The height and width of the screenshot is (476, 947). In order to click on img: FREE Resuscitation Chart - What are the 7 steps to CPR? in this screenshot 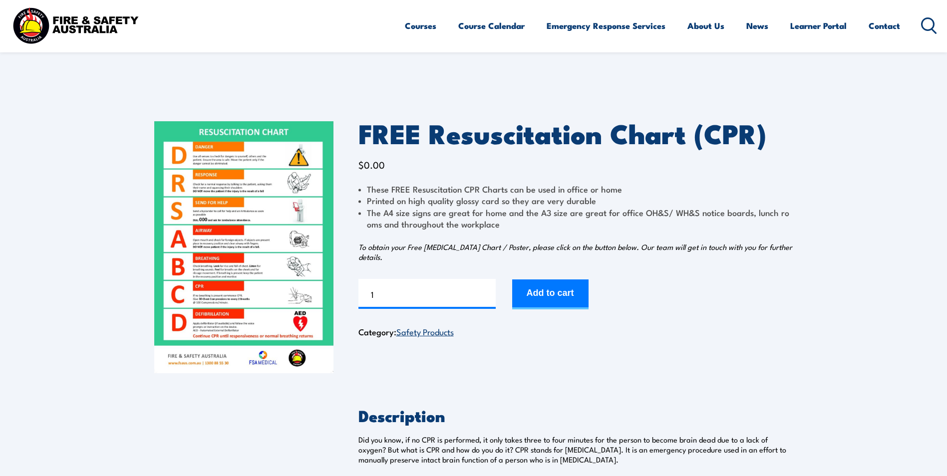, I will do `click(244, 247)`.